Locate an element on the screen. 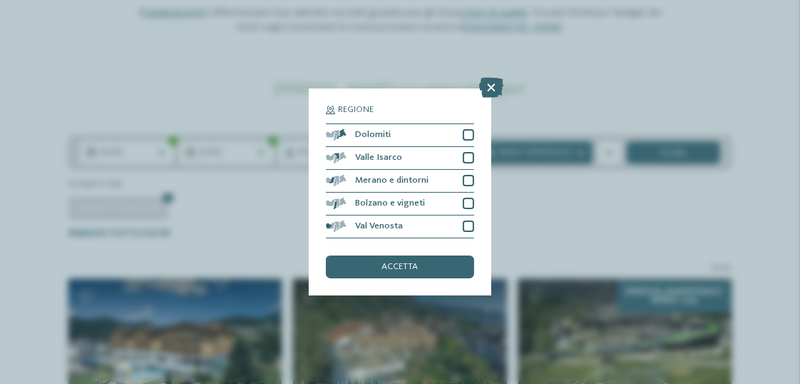  span: Dolomiti is located at coordinates (373, 135).